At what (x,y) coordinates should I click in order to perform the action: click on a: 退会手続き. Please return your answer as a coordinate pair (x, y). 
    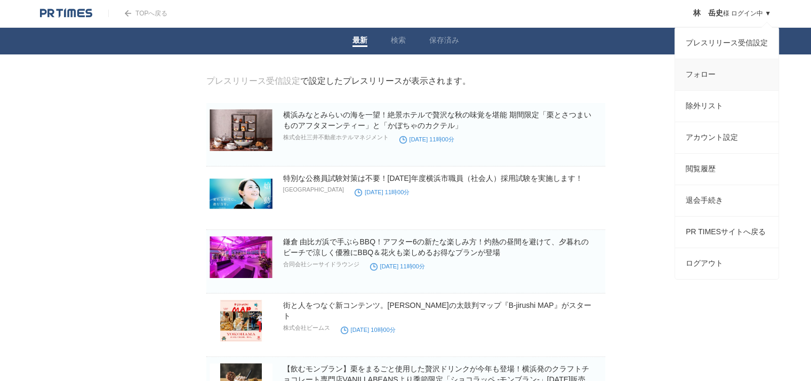
    Looking at the image, I should click on (726, 200).